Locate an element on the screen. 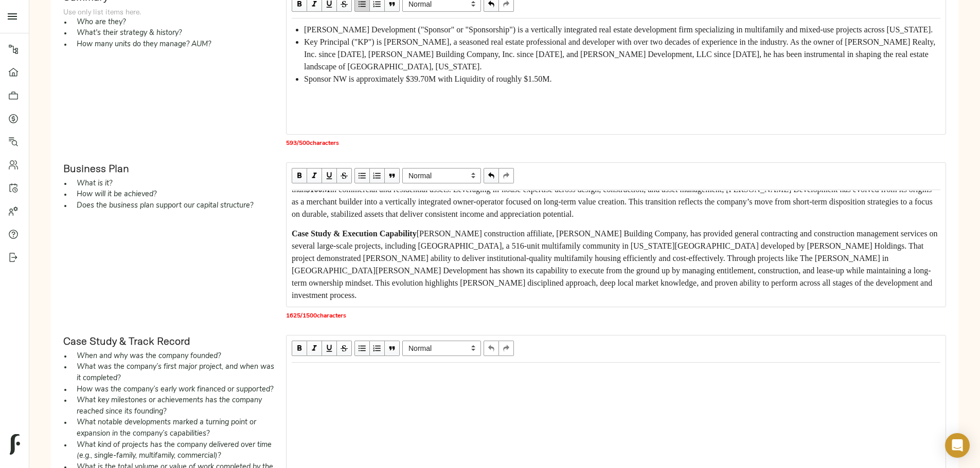  p: 593 / 500 characters is located at coordinates (616, 144).